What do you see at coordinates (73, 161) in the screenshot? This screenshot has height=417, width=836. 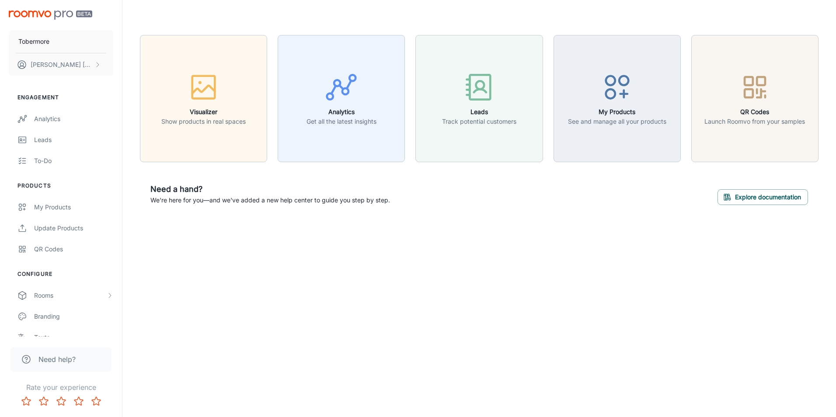 I see `div: To-do` at bounding box center [73, 161].